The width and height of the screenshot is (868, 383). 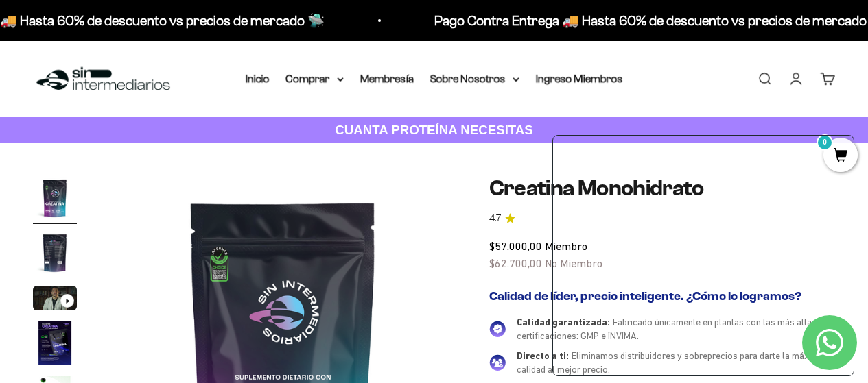 I want to click on span: 4.7, so click(x=495, y=219).